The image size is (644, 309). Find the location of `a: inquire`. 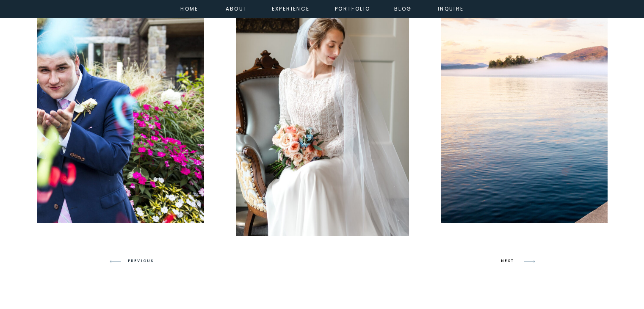

a: inquire is located at coordinates (451, 8).